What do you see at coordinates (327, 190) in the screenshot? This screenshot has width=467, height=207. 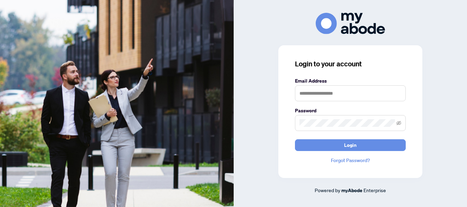 I see `span: Powered by` at bounding box center [327, 190].